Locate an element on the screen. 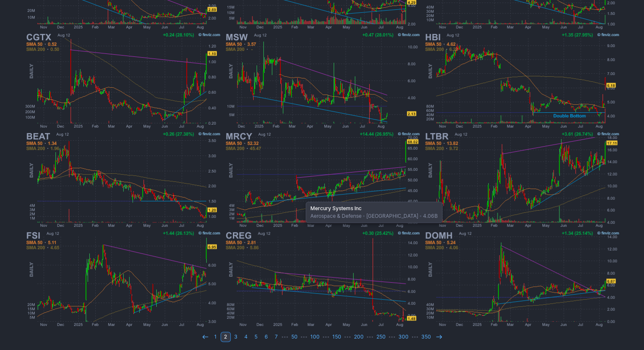  a: 350 is located at coordinates (426, 337).